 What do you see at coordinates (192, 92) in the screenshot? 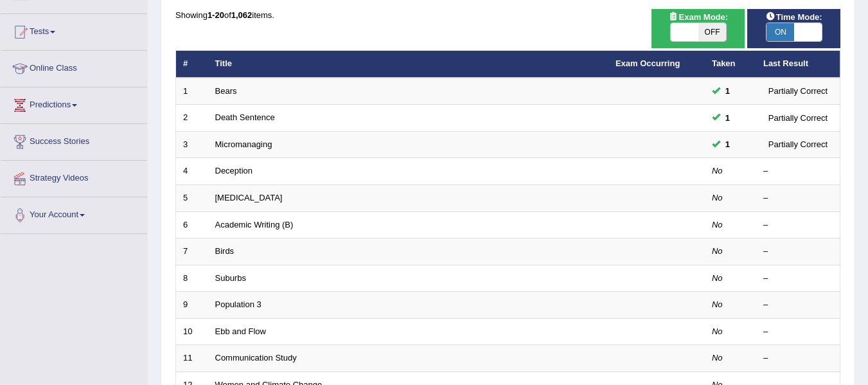
I see `td: 1` at bounding box center [192, 92].